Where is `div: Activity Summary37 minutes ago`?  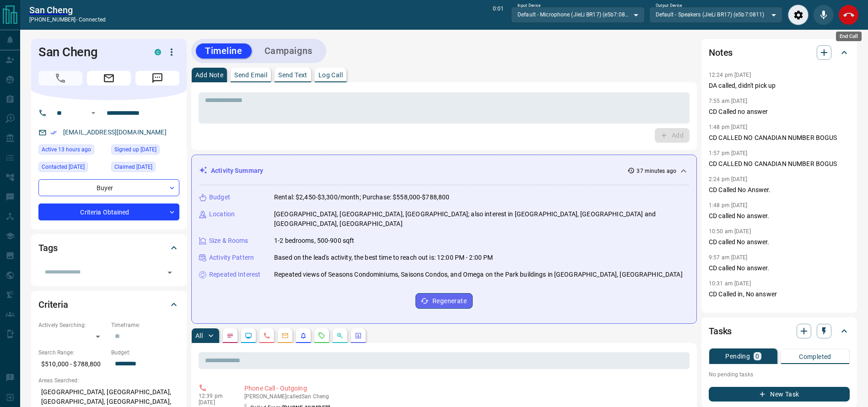 div: Activity Summary37 minutes ago is located at coordinates (444, 171).